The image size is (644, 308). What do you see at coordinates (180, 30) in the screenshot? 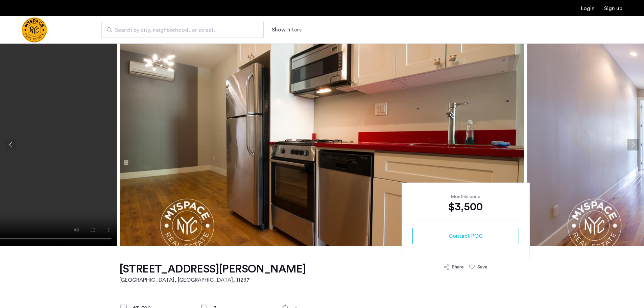
I see `span: Search by city, neighborhood, or street.` at bounding box center [180, 30].